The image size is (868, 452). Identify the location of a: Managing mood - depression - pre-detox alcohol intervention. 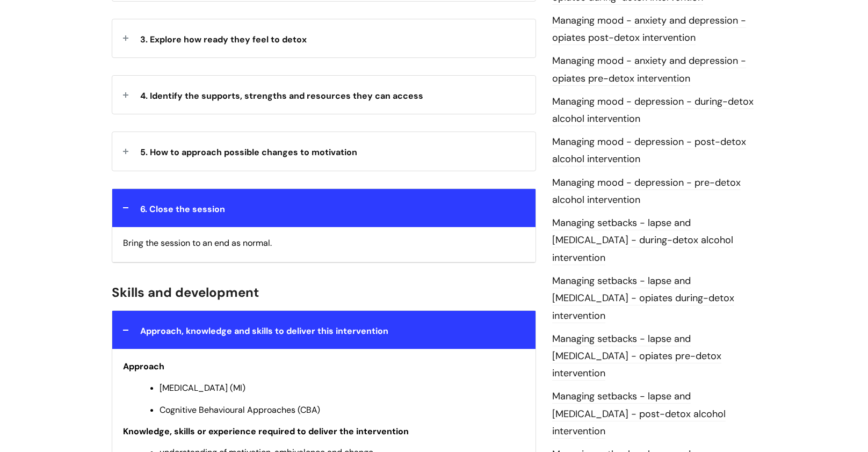
(646, 192).